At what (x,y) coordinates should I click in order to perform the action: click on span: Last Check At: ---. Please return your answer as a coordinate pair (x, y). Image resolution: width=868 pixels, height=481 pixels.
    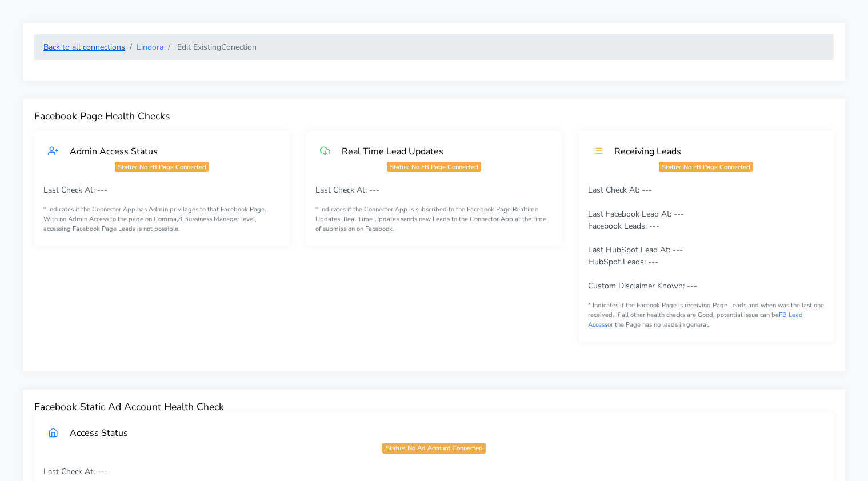
    Looking at the image, I should click on (620, 190).